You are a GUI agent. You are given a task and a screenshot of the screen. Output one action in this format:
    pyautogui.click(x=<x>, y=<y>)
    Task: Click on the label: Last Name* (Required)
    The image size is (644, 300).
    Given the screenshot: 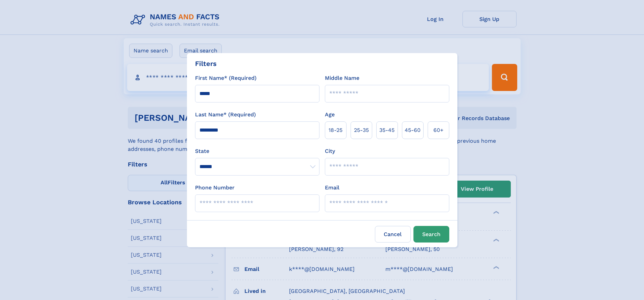 What is the action you would take?
    pyautogui.click(x=225, y=115)
    